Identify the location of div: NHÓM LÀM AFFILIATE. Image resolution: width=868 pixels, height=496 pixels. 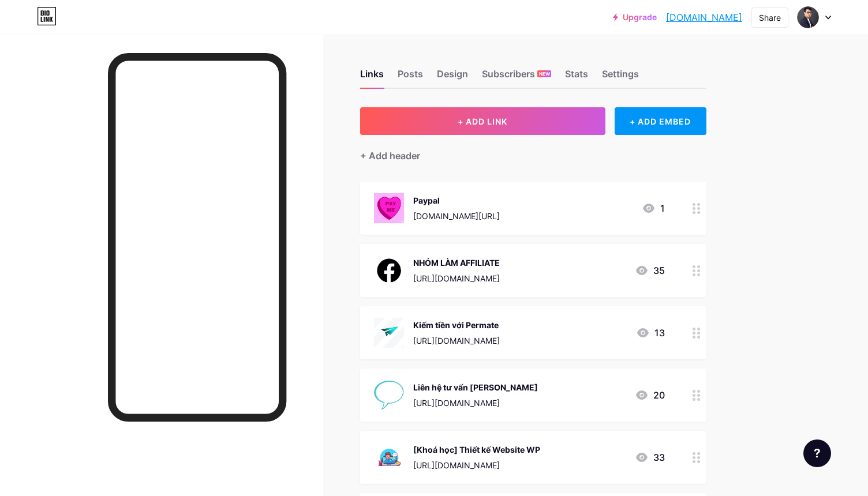
(456, 263).